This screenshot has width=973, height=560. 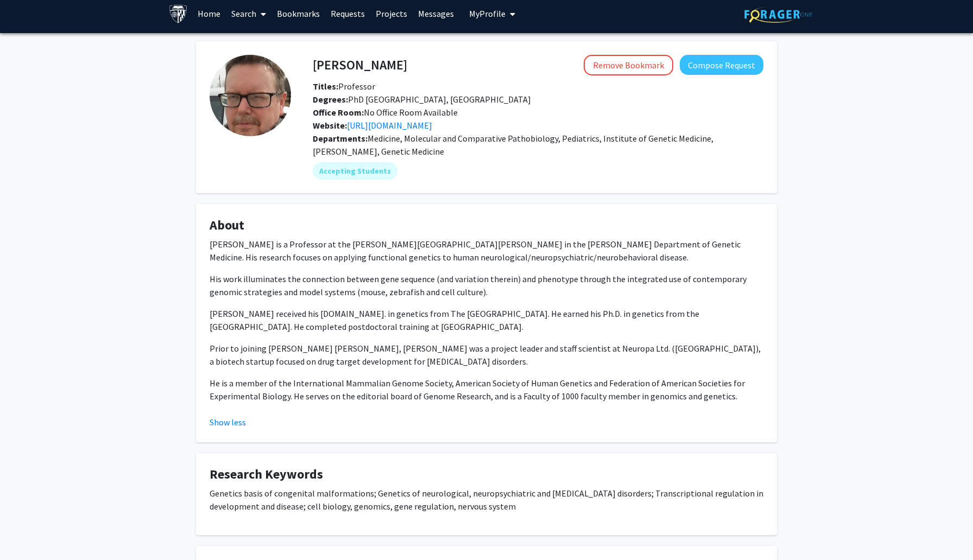 I want to click on mat-chip: Accepting Students, so click(x=356, y=171).